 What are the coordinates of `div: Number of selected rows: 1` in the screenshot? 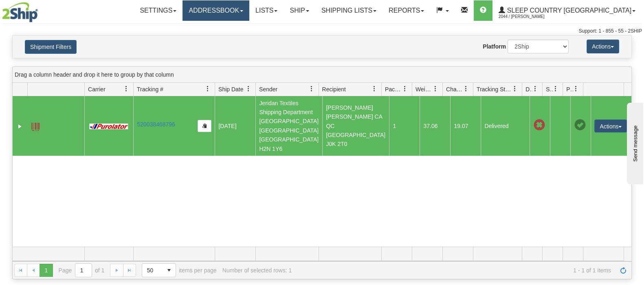 It's located at (257, 271).